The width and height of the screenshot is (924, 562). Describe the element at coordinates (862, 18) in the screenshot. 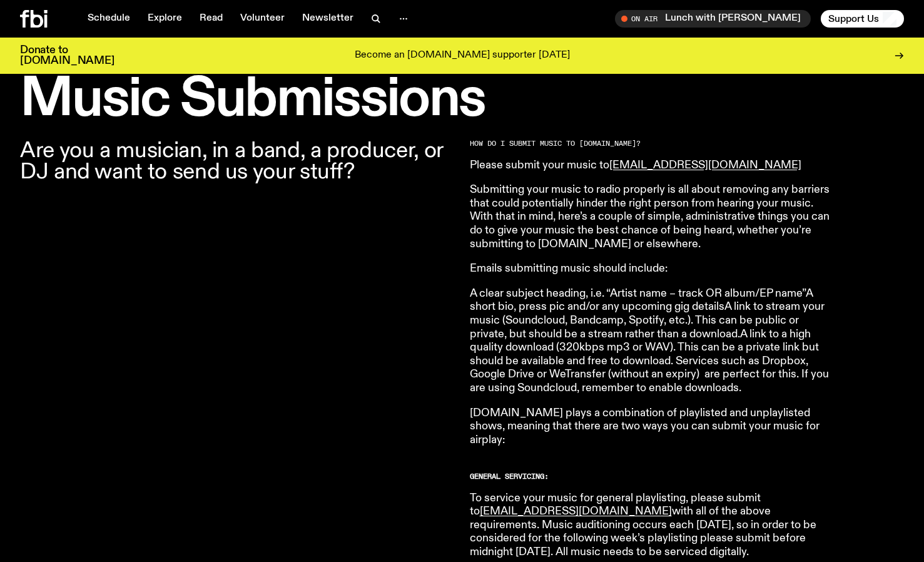

I see `button: Support Us` at that location.